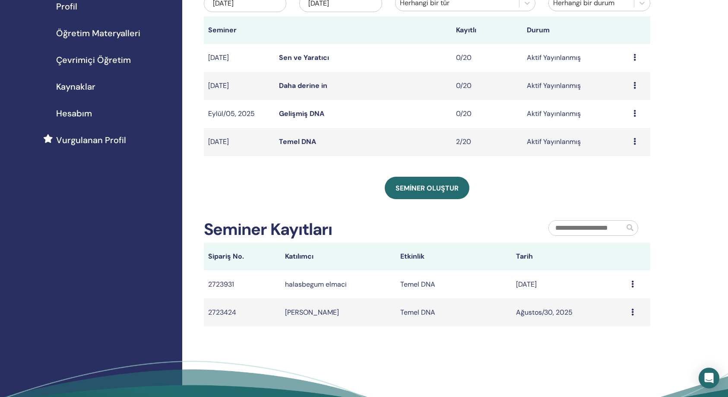 The width and height of the screenshot is (728, 397). Describe the element at coordinates (98, 33) in the screenshot. I see `span: Öğretim Materyalleri` at that location.